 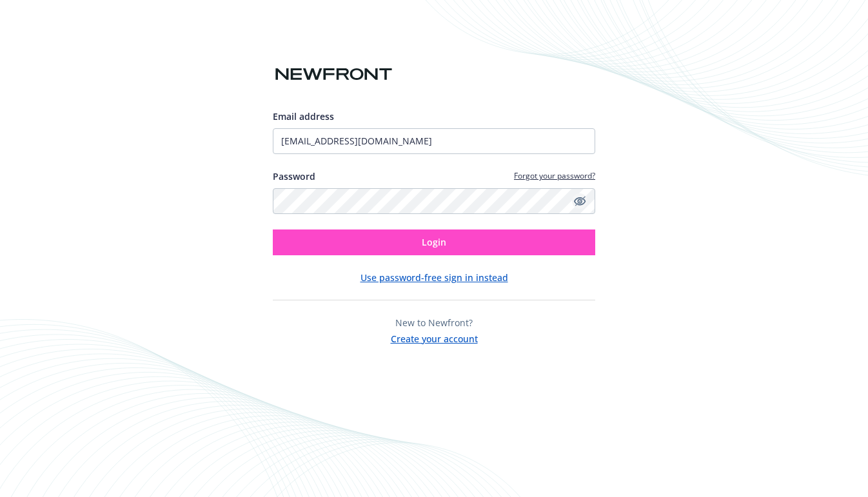 What do you see at coordinates (434, 337) in the screenshot?
I see `button: Create your account` at bounding box center [434, 337].